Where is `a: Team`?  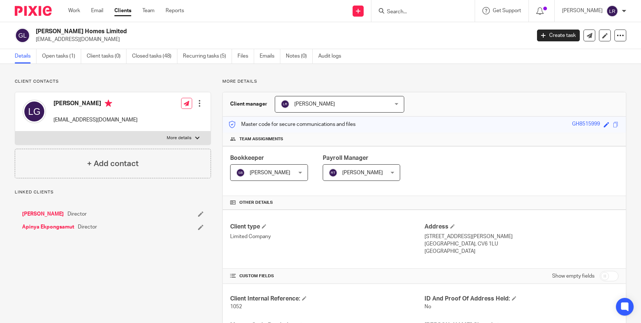
a: Team is located at coordinates (148, 11).